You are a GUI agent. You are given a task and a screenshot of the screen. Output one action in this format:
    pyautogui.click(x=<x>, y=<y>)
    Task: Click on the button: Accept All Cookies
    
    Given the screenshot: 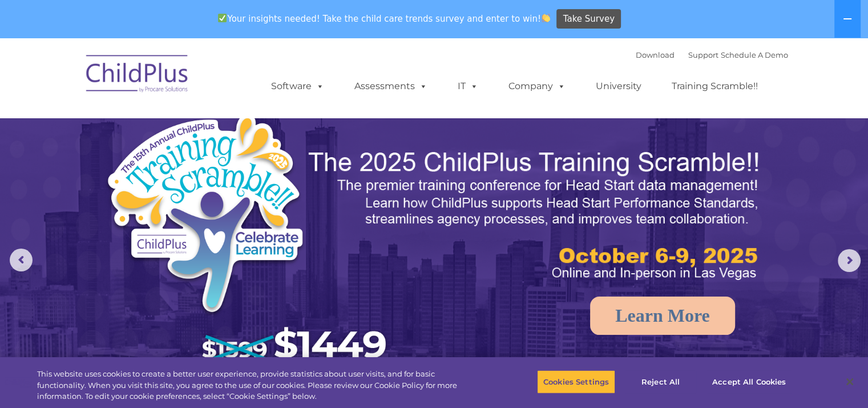 What is the action you would take?
    pyautogui.click(x=749, y=381)
    